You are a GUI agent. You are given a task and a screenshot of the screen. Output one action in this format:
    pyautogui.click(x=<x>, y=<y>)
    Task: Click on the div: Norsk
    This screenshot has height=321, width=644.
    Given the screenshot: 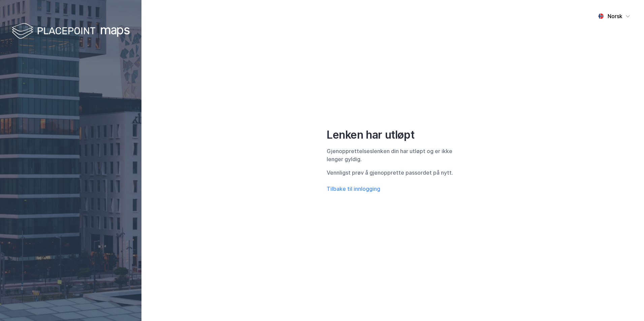 What is the action you would take?
    pyautogui.click(x=615, y=16)
    